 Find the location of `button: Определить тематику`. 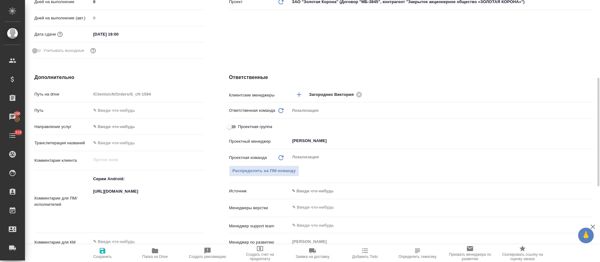

button: Определить тематику is located at coordinates (417, 253).